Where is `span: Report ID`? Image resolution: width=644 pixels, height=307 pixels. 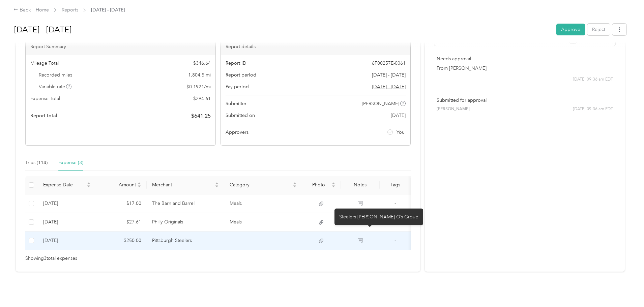 span: Report ID is located at coordinates (236, 63).